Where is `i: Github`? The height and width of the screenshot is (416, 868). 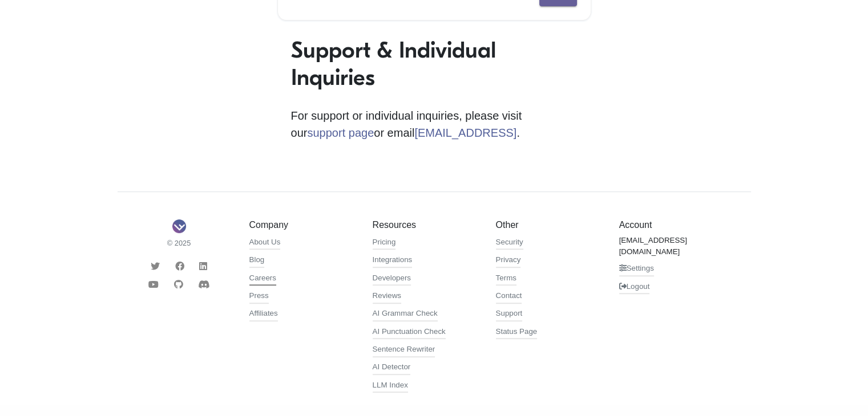
i: Github is located at coordinates (179, 284).